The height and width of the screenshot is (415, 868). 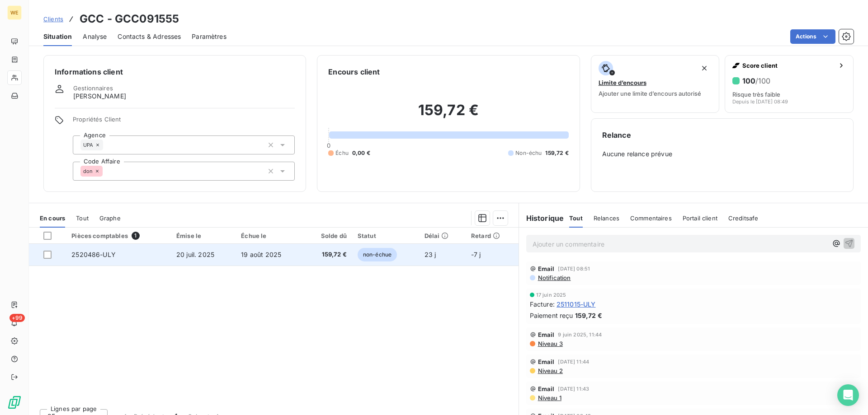 What do you see at coordinates (551, 316) in the screenshot?
I see `span: Paiement reçu` at bounding box center [551, 316].